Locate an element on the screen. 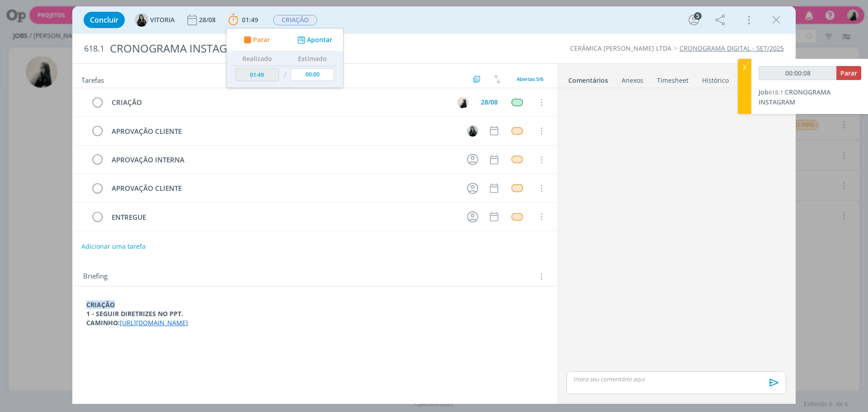 This screenshot has width=868, height=412. span: 01:49 is located at coordinates (250, 19).